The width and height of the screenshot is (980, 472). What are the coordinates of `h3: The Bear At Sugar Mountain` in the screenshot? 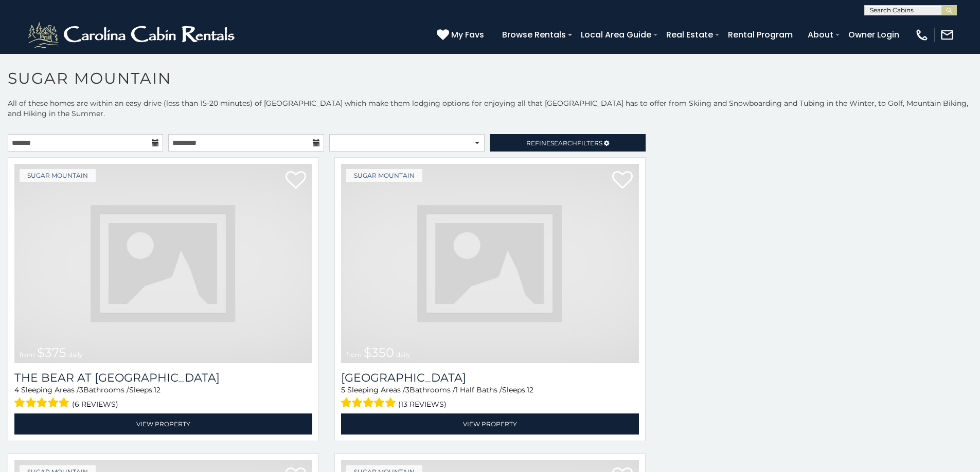 It's located at (163, 378).